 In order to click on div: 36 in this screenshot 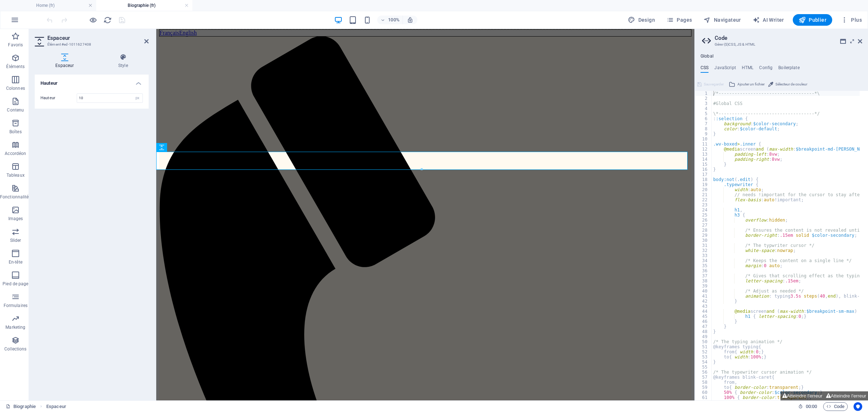, I will do `click(704, 271)`.